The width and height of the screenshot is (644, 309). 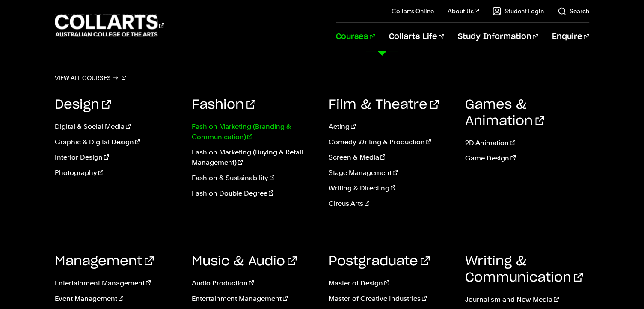 I want to click on a: Screen & Media, so click(x=390, y=157).